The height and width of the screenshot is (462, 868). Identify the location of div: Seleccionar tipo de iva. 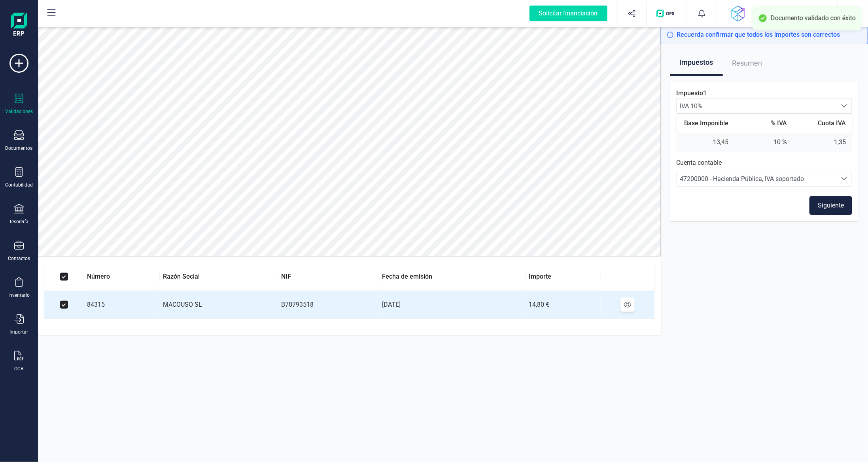
(844, 106).